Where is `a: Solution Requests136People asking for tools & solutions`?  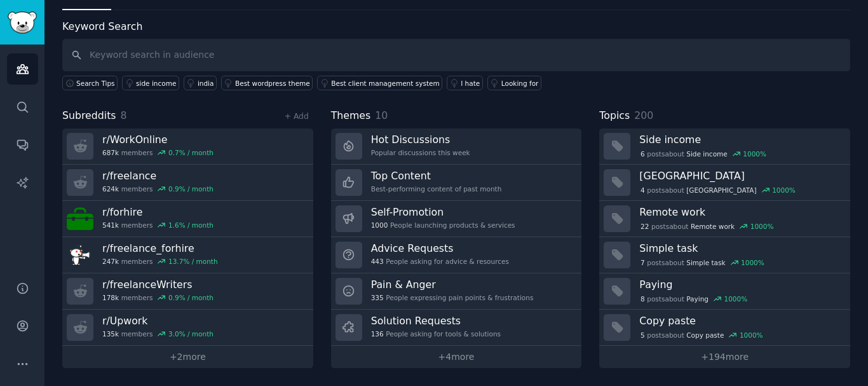 a: Solution Requests136People asking for tools & solutions is located at coordinates (456, 327).